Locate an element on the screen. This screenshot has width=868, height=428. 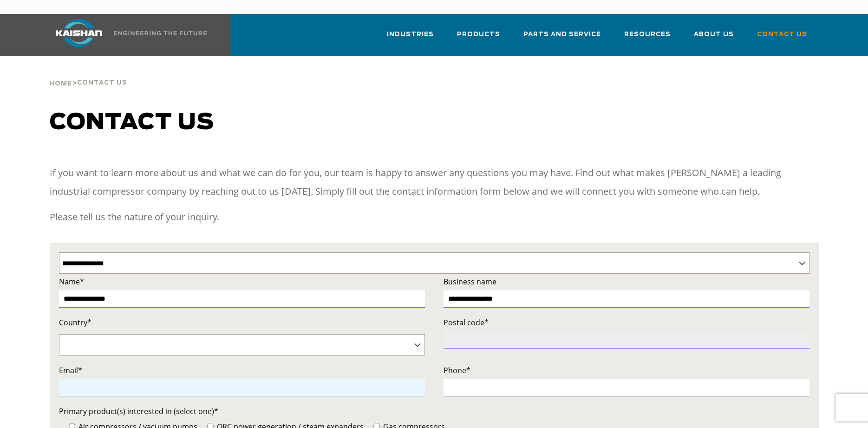
label: Country* is located at coordinates (242, 323).